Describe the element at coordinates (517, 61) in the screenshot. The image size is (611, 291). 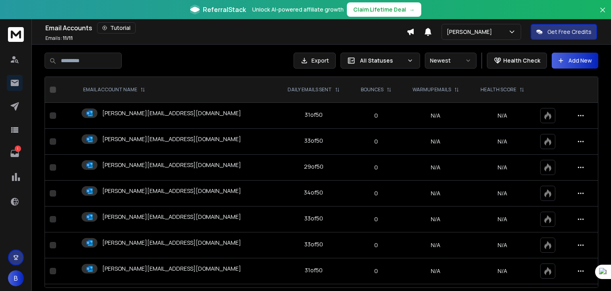
I see `button: Health Check` at that location.